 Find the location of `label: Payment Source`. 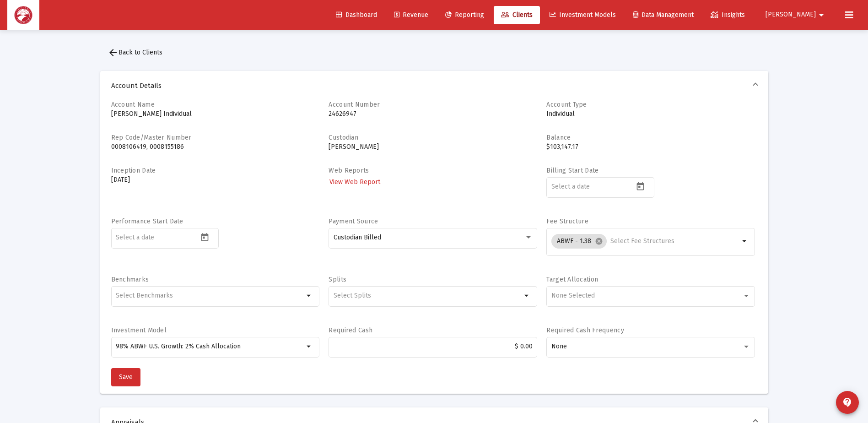

label: Payment Source is located at coordinates (353, 221).